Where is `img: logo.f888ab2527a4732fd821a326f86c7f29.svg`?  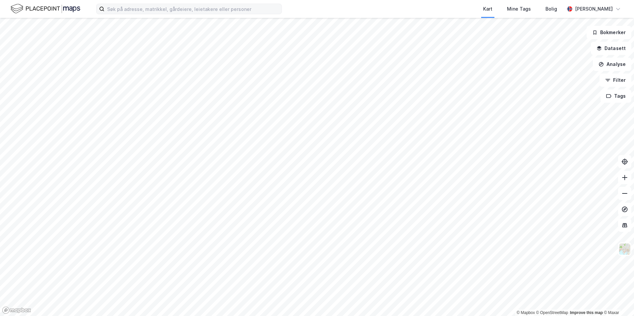 img: logo.f888ab2527a4732fd821a326f86c7f29.svg is located at coordinates (45, 9).